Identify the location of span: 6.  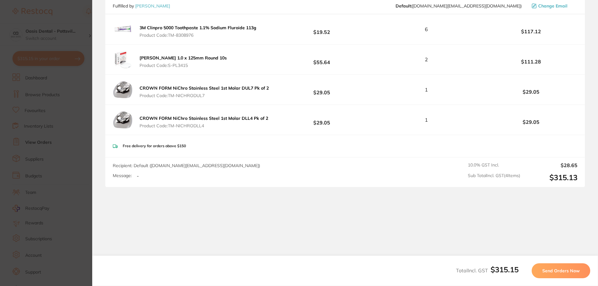
(426, 29).